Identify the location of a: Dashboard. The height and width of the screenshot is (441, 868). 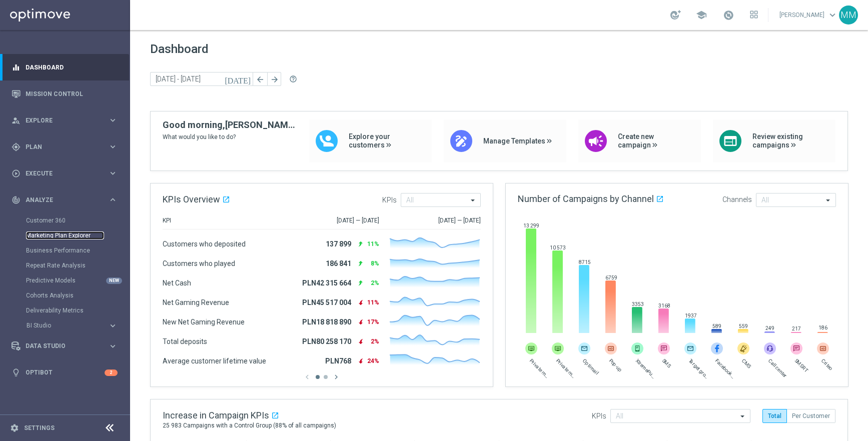
(71, 67).